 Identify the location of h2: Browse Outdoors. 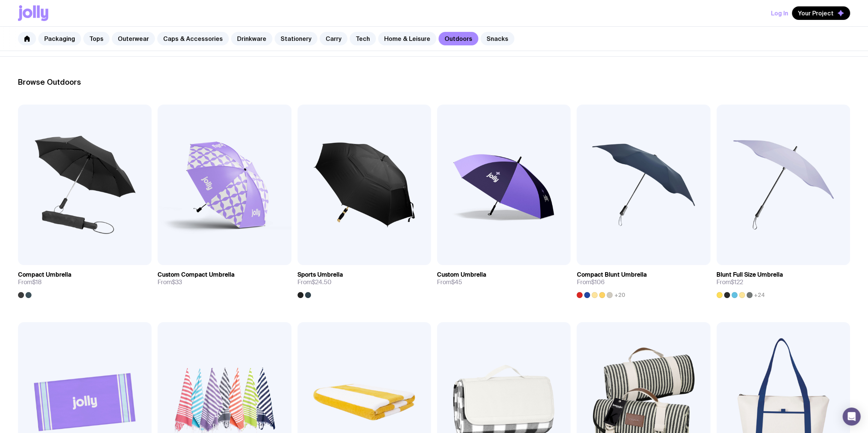
(434, 82).